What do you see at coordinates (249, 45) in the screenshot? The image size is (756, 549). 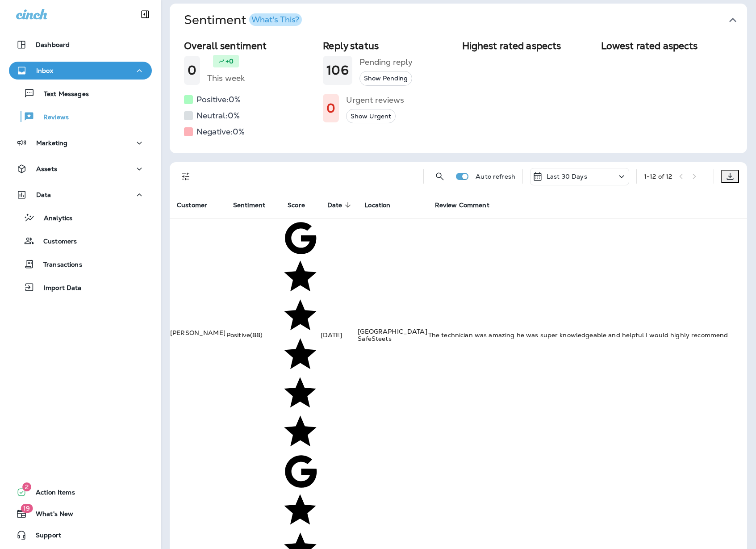 I see `h2: Overall sentiment` at bounding box center [249, 45].